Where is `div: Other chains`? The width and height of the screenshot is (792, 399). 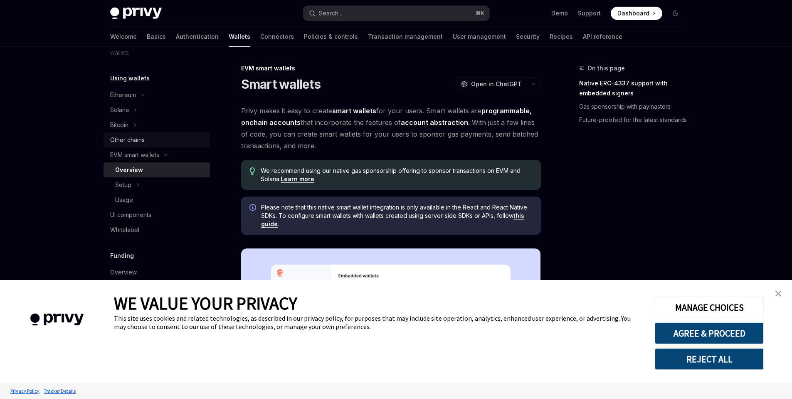 div: Other chains is located at coordinates (127, 140).